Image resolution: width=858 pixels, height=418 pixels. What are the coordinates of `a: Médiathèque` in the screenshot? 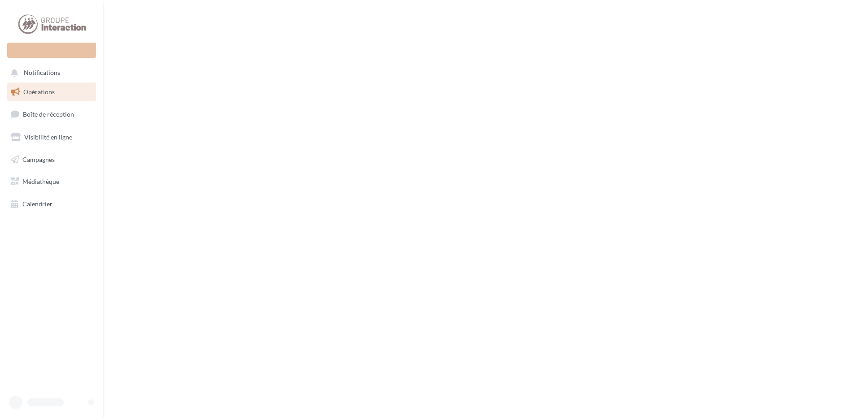 It's located at (52, 182).